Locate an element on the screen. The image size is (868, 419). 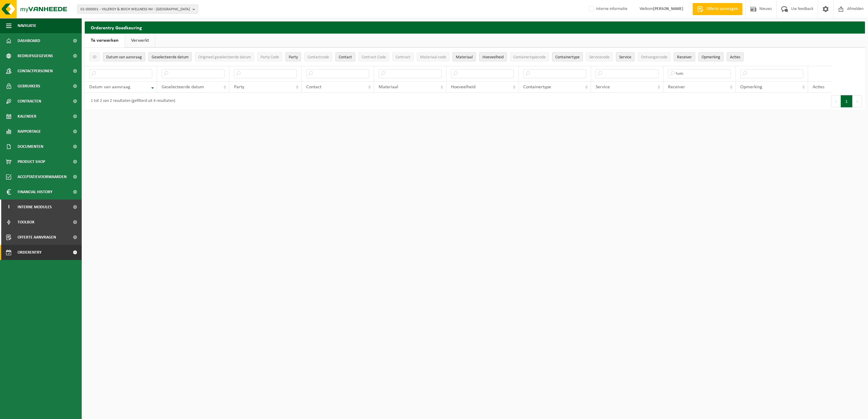
span: Contracten is located at coordinates (29, 102).